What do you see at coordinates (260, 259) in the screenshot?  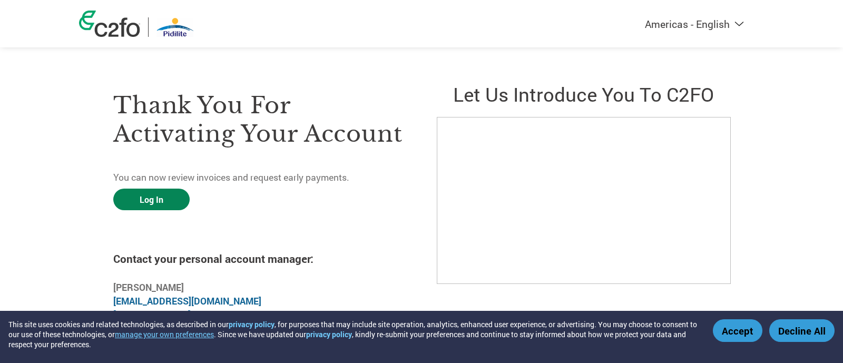 I see `h4: Contact your personal account manager:` at bounding box center [260, 259].